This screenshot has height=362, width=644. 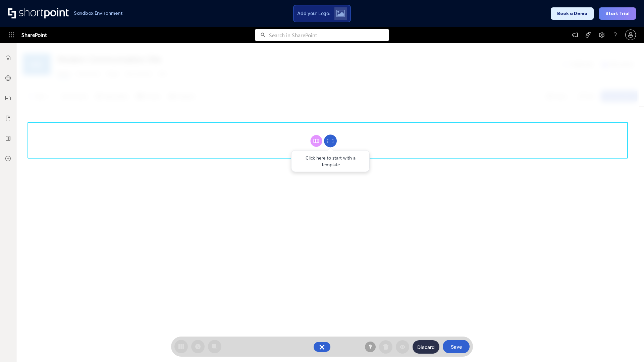 What do you see at coordinates (313, 14) in the screenshot?
I see `span: Add your Logo:` at bounding box center [313, 14].